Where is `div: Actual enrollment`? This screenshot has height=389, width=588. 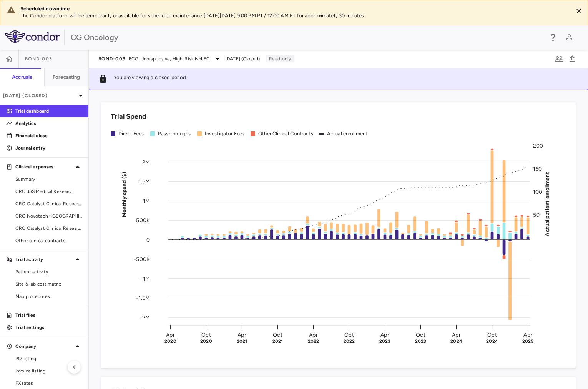 div: Actual enrollment is located at coordinates (347, 134).